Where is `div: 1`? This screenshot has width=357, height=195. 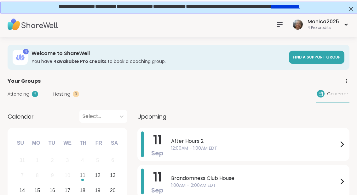 div: 1 is located at coordinates (37, 160).